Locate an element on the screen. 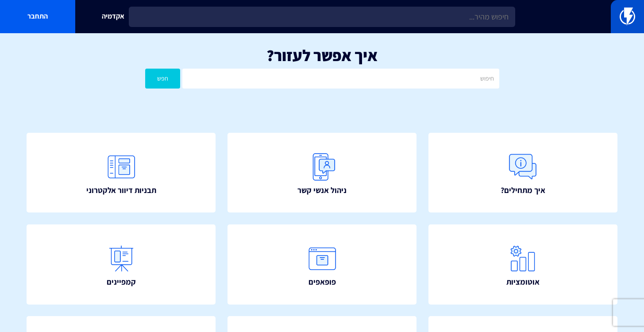 The image size is (644, 332). input: חיפוש is located at coordinates (341, 78).